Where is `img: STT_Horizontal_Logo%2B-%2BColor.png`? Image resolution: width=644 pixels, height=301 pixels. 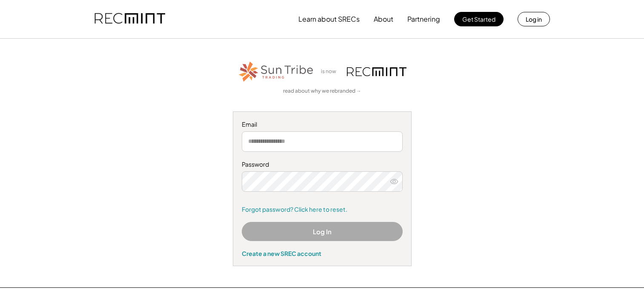
img: STT_Horizontal_Logo%2B-%2BColor.png is located at coordinates (276, 71).